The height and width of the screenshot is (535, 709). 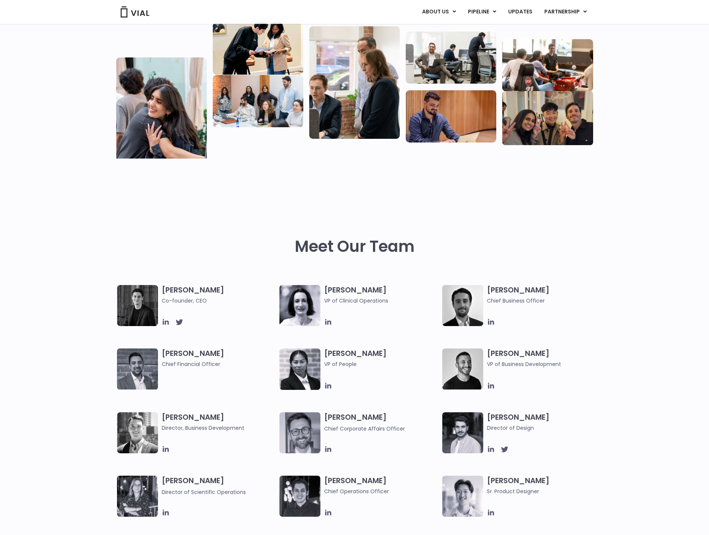 I want to click on img: Two people looking at a paper talking., so click(x=258, y=48).